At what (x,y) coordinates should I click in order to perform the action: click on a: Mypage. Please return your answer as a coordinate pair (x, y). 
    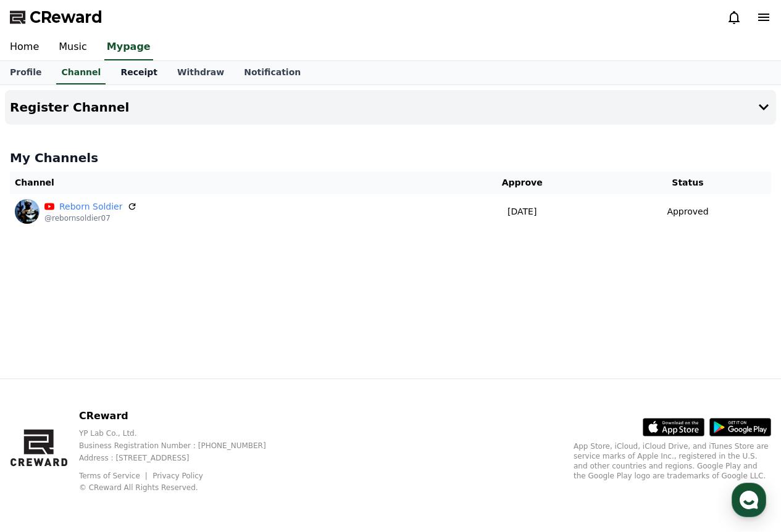
    Looking at the image, I should click on (129, 47).